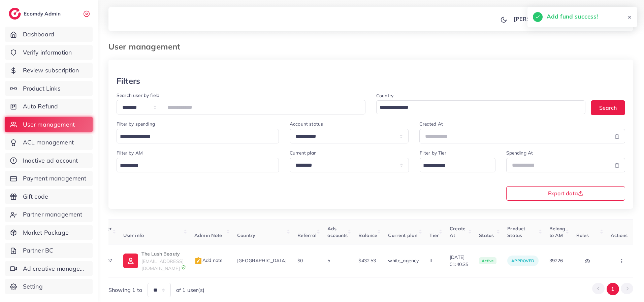 This screenshot has height=302, width=644. I want to click on img: 9CAL8B2pu8EFxCJHYAAAAldEVYdGRhdGU6Y3JlYXRlADIwMjItMTItMDlUMDQ6NTg6MzkrMDA6MDBXSlgLAAAAJXRFWHRkYXR..., so click(184, 267).